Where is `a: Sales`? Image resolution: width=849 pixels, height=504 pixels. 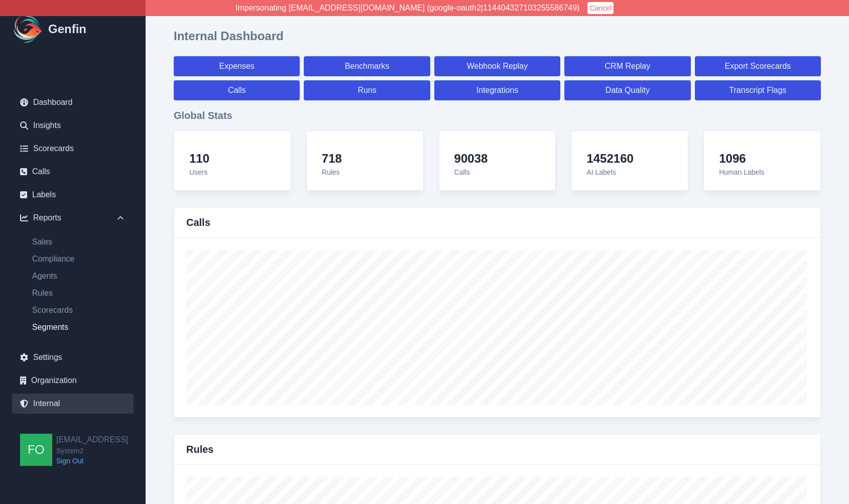
a: Sales is located at coordinates (79, 242).